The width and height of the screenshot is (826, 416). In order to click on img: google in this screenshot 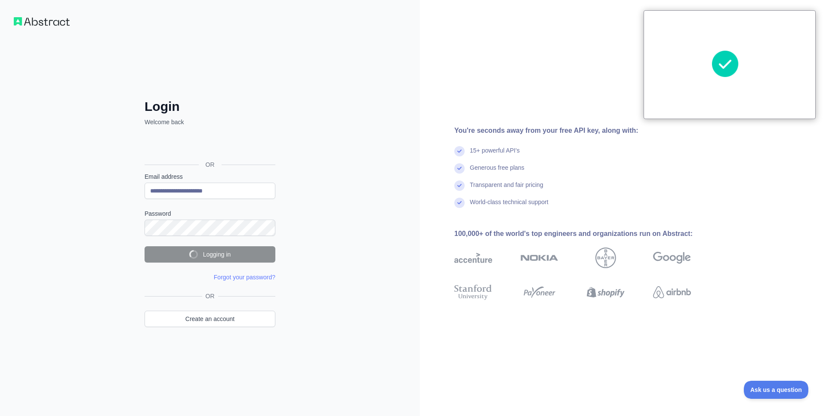, I will do `click(672, 258)`.